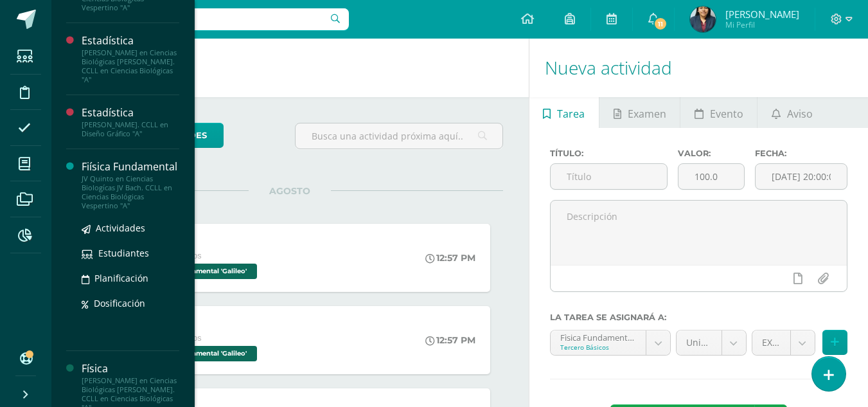  Describe the element at coordinates (119, 303) in the screenshot. I see `span: Dosificación` at that location.